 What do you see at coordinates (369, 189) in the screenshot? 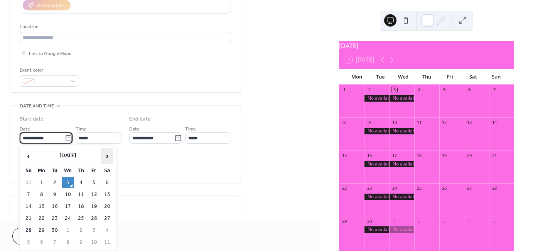
I see `div: 23` at bounding box center [369, 189].